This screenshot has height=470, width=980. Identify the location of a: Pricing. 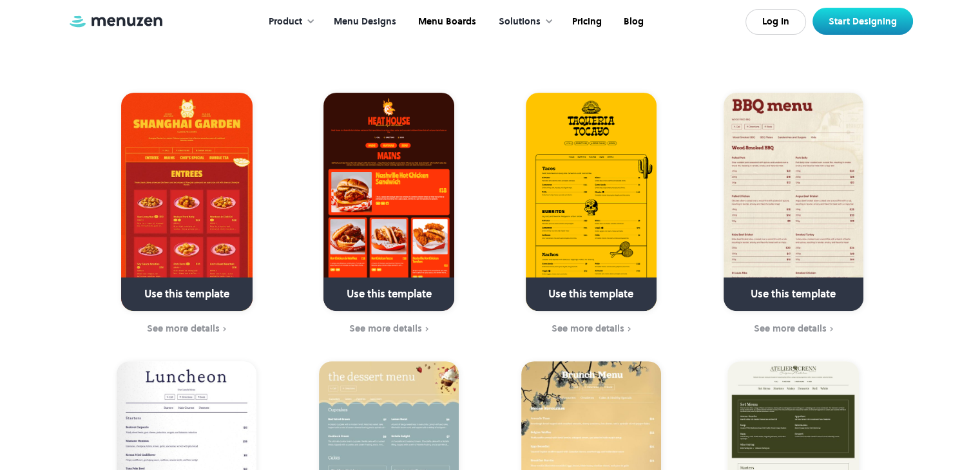
(586, 22).